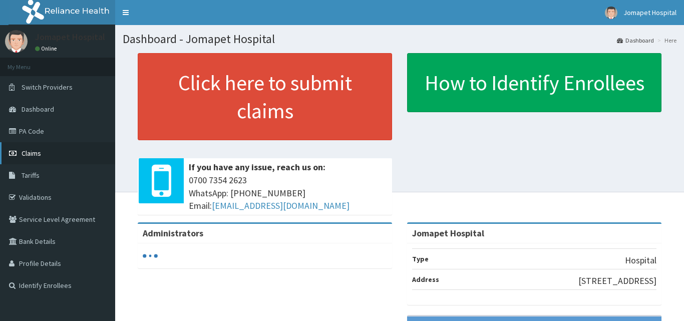  Describe the element at coordinates (400, 39) in the screenshot. I see `h1: Dashboard - Jomapet Hospital` at that location.